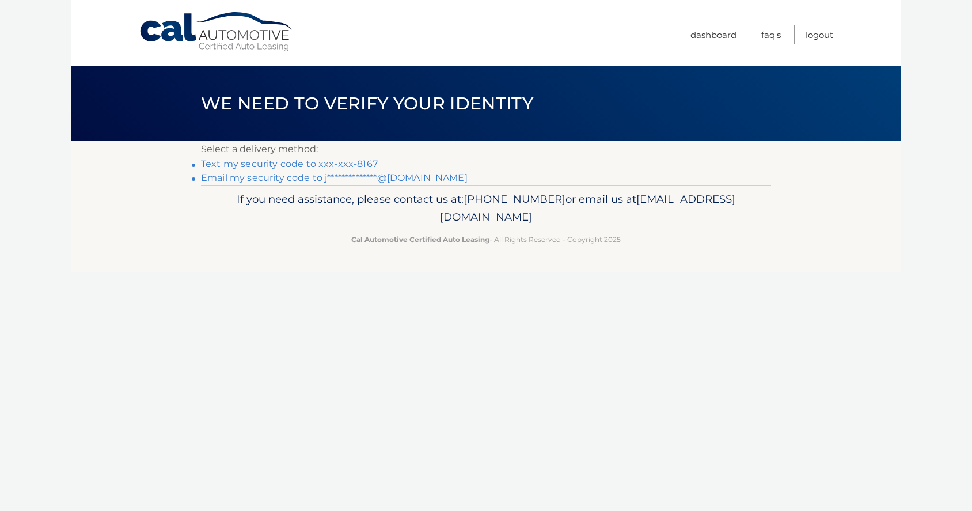 This screenshot has height=511, width=972. Describe the element at coordinates (486, 149) in the screenshot. I see `p: Select a delivery method:` at that location.